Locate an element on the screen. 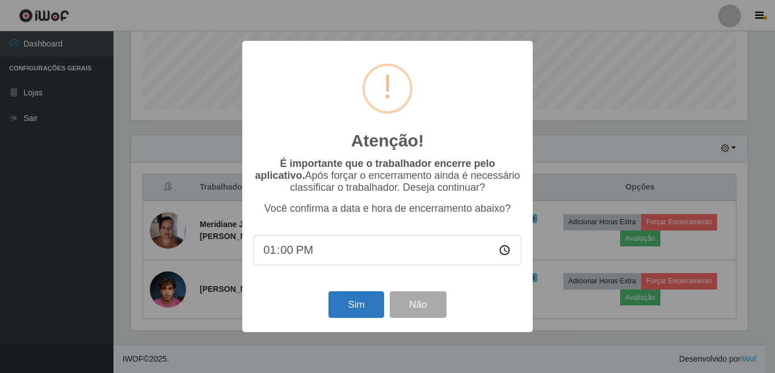 Image resolution: width=775 pixels, height=373 pixels. button: Sim is located at coordinates (356, 304).